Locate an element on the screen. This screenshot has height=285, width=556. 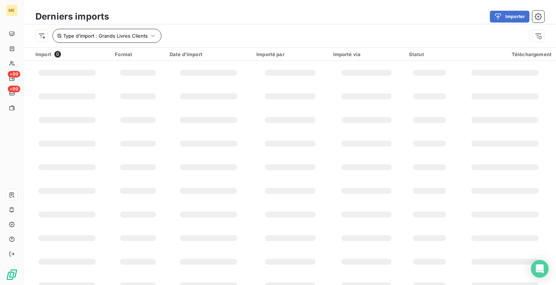
div: ME is located at coordinates (12, 10).